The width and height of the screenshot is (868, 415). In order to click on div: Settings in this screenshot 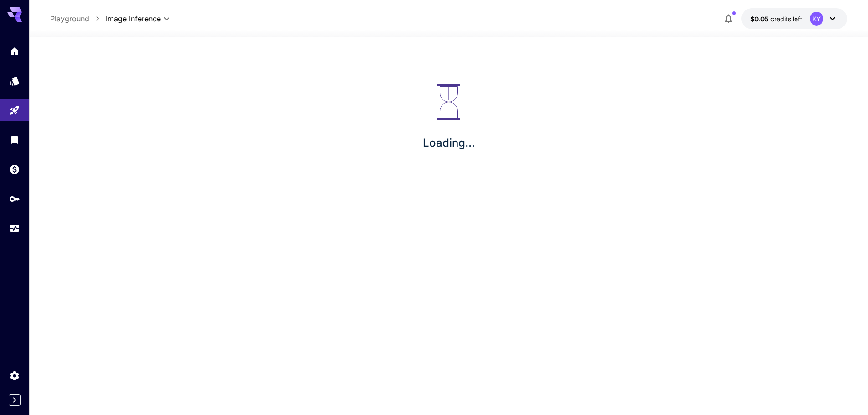, I will do `click(15, 376)`.